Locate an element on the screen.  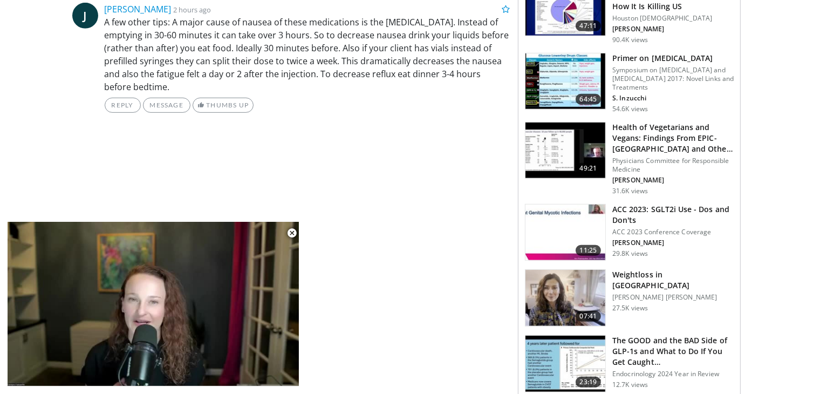
img: 606f2b51-b844-428b-aa21-8c0c72d5a896.150x105_q85_crop-smart_upscale.jpg is located at coordinates (565, 150).